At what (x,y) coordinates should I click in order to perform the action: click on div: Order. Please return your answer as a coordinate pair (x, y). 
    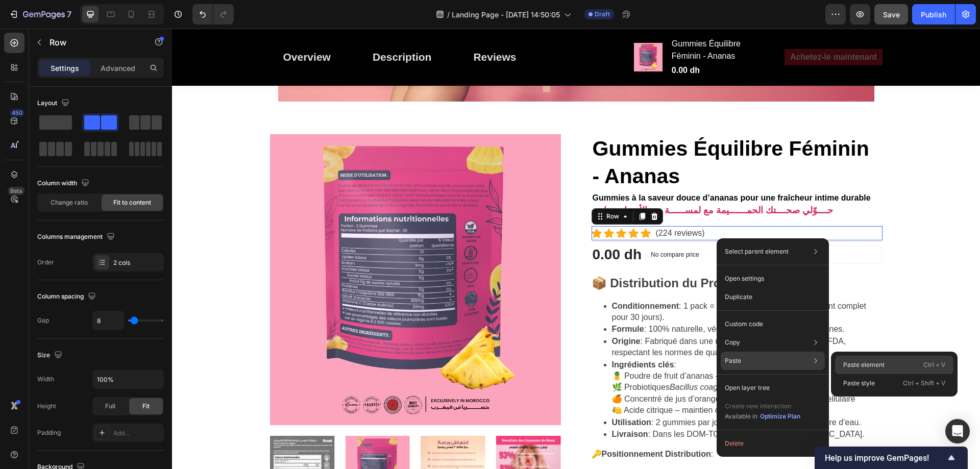
    Looking at the image, I should click on (46, 262).